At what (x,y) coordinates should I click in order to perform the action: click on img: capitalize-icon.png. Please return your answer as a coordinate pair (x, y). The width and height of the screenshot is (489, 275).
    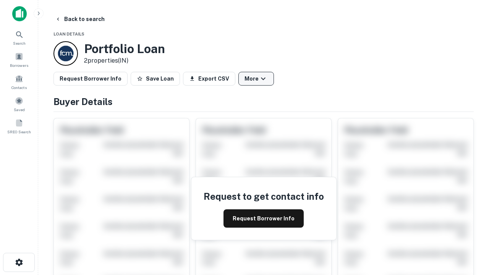
    Looking at the image, I should click on (19, 14).